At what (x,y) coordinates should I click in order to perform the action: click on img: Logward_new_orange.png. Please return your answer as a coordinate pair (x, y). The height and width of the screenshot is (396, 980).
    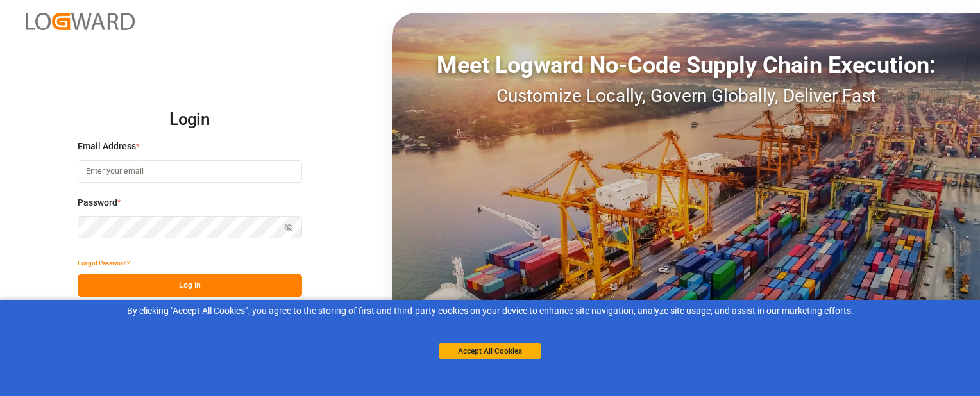
    Looking at the image, I should click on (80, 21).